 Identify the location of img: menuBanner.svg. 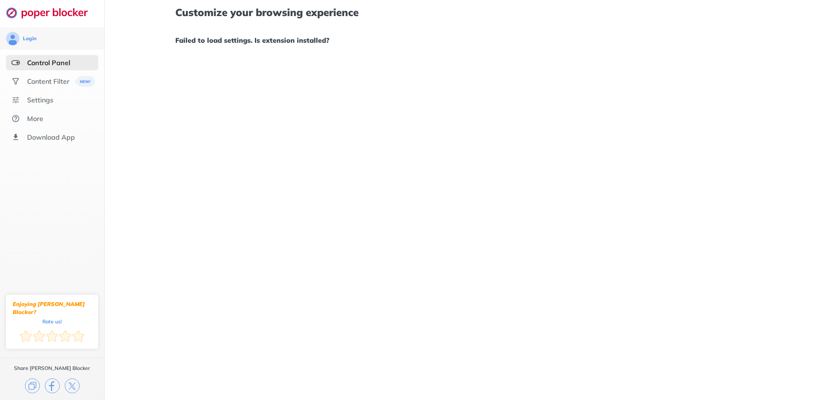
(85, 81).